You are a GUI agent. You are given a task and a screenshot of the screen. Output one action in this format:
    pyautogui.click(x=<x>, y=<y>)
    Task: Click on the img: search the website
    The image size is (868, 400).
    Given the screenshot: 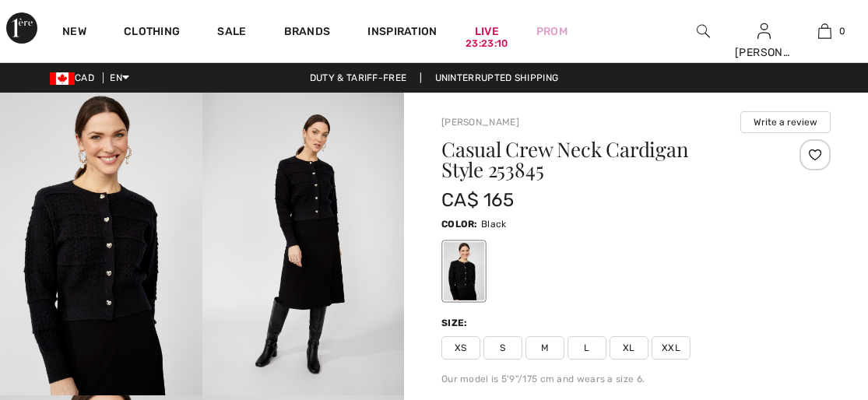 What is the action you would take?
    pyautogui.click(x=703, y=31)
    